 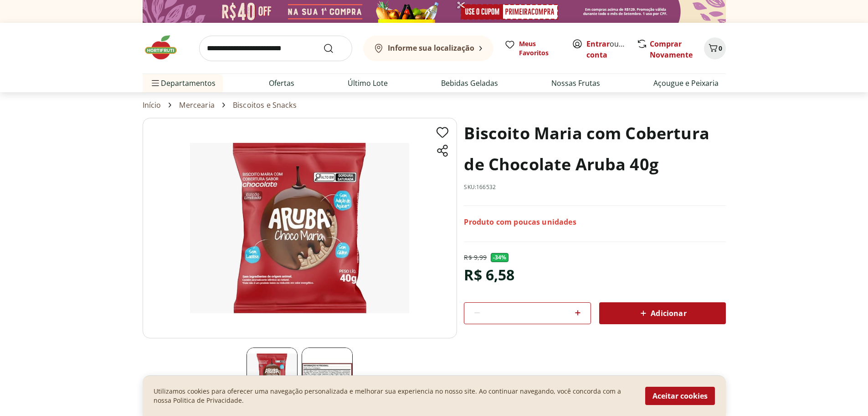 What do you see at coordinates (500, 257) in the screenshot?
I see `span: - 34 %` at bounding box center [500, 257].